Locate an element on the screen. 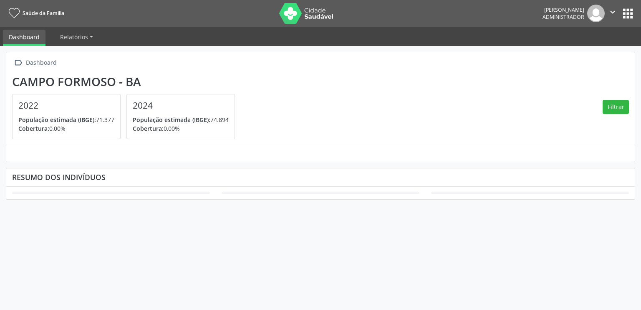 The height and width of the screenshot is (310, 641). div: Campo Formoso - BA is located at coordinates (126, 81).